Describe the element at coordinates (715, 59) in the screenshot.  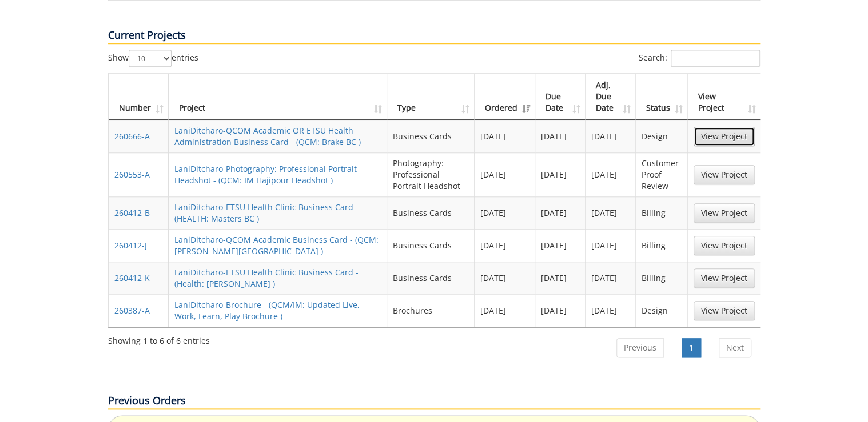
I see `input: Search:` at that location.